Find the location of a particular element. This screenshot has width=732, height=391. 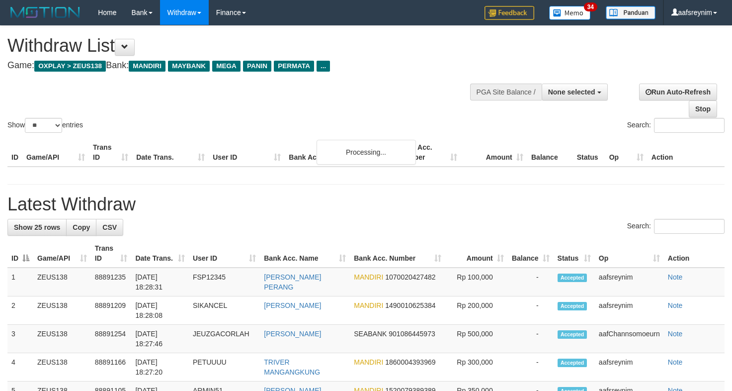

th: ID: activate to sort column descending is located at coordinates (20, 253).